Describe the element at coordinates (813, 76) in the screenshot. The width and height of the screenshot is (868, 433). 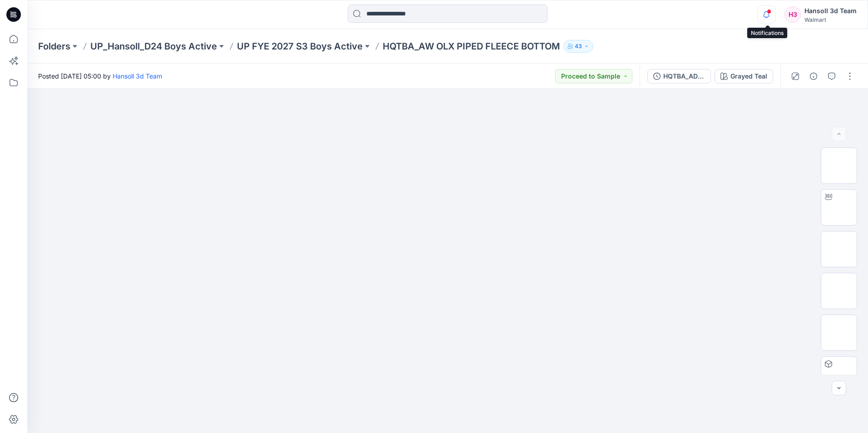
I see `button: Details` at that location.